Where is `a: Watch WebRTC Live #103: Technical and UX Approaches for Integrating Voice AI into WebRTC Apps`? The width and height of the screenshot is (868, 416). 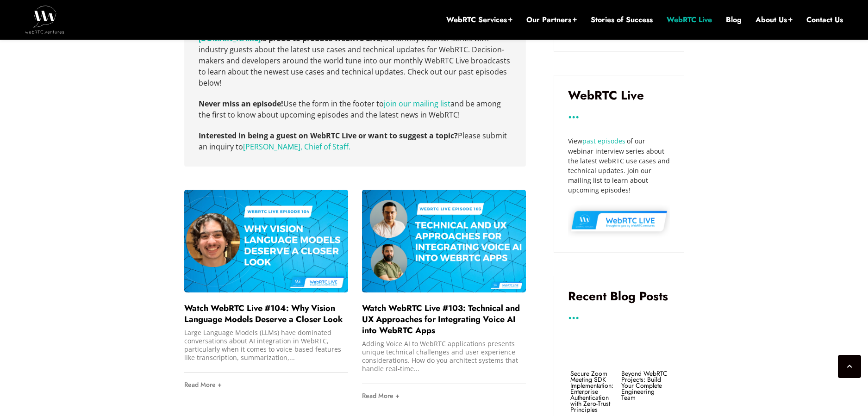 a: Watch WebRTC Live #103: Technical and UX Approaches for Integrating Voice AI into WebRTC Apps is located at coordinates (441, 319).